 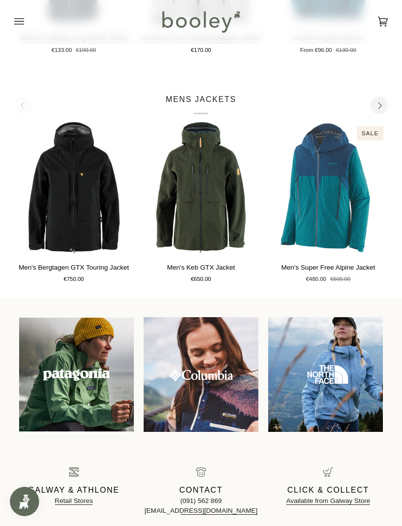 I want to click on span: €750.00, so click(x=74, y=279).